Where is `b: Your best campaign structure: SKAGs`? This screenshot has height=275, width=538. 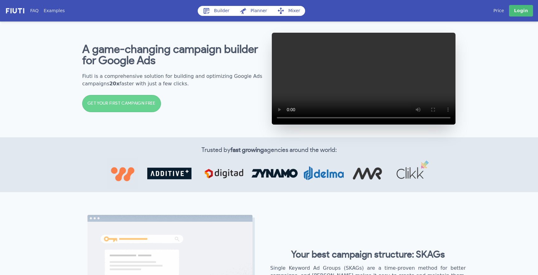
b: Your best campaign structure: SKAGs is located at coordinates (368, 255).